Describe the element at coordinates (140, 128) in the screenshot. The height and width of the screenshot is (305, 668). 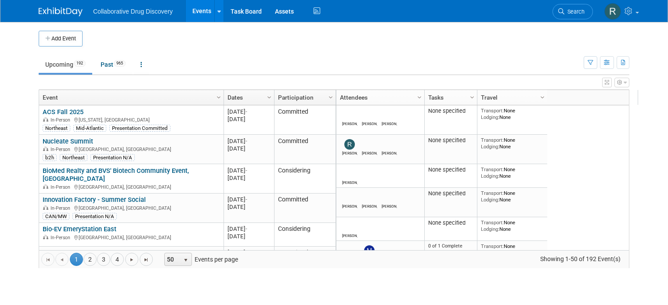
I see `div: Presentation Committed` at that location.